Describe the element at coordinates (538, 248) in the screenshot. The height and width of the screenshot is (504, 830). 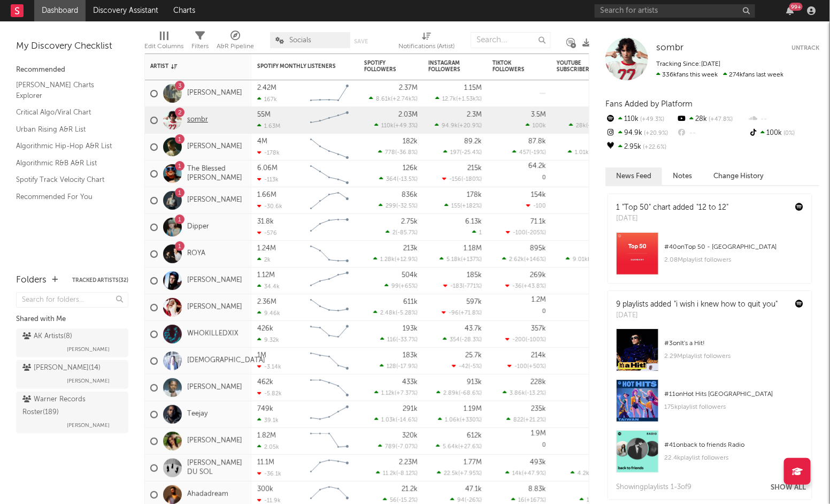
I see `div: 895k` at that location.